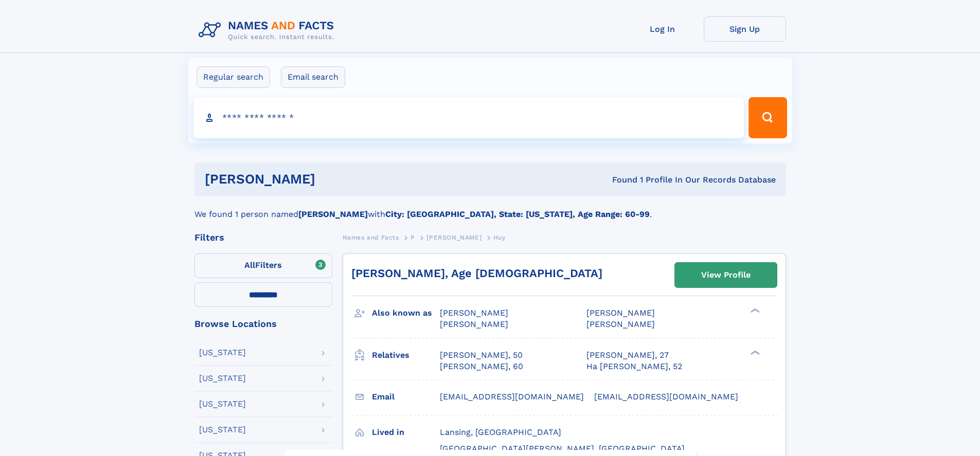 The height and width of the screenshot is (456, 980). What do you see at coordinates (499, 238) in the screenshot?
I see `span: Huy` at bounding box center [499, 238].